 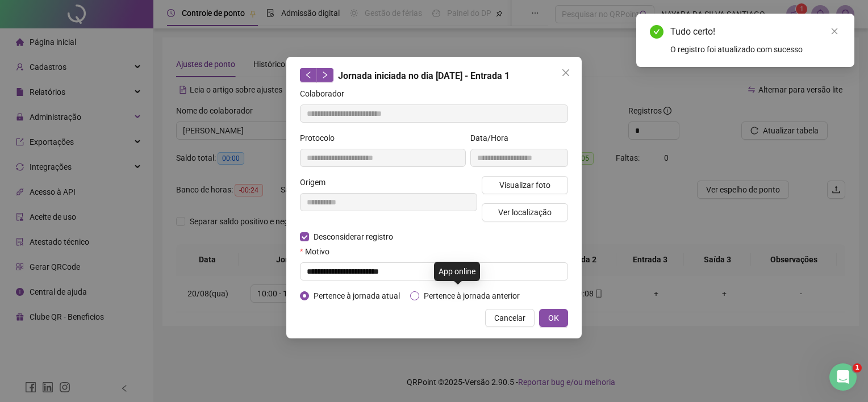 What do you see at coordinates (325, 75) in the screenshot?
I see `button: right` at bounding box center [325, 75].